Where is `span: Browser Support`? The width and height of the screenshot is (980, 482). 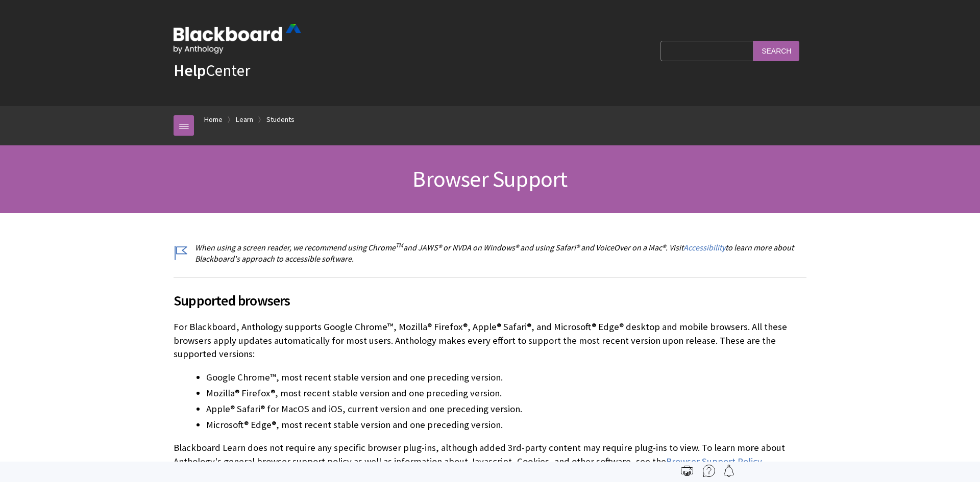
span: Browser Support is located at coordinates (490, 178).